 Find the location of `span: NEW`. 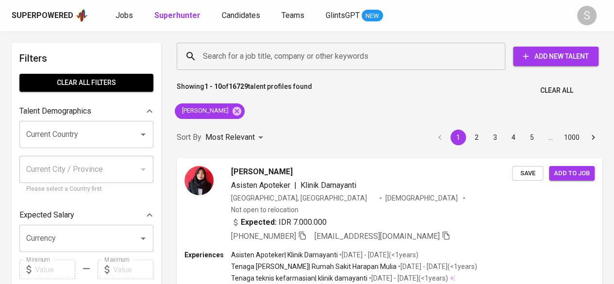

span: NEW is located at coordinates (372, 16).